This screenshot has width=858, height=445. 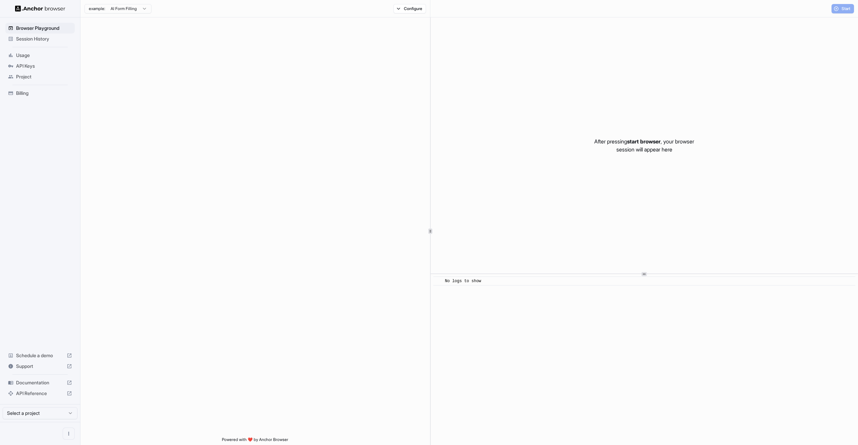 I want to click on div: Usage, so click(x=40, y=55).